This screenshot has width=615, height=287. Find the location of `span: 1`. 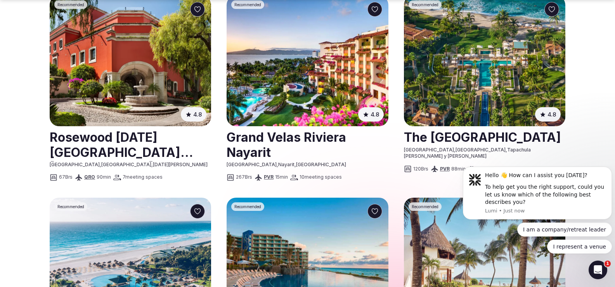

span: 1 is located at coordinates (608, 264).